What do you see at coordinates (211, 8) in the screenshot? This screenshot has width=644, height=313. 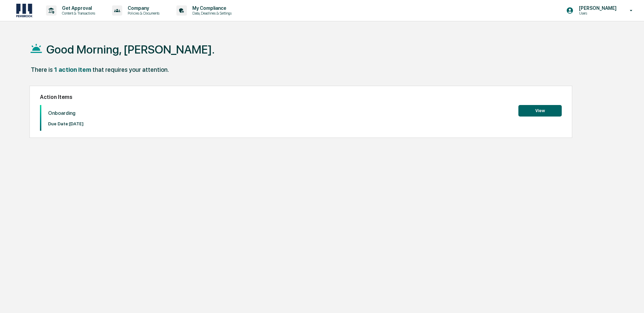 I see `p: My Compliance` at bounding box center [211, 8].